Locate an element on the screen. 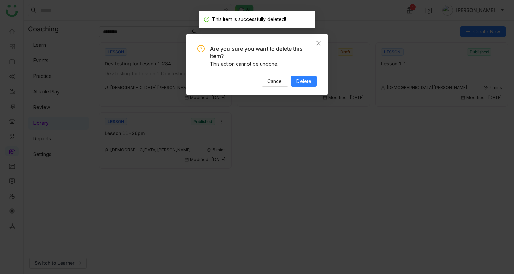  span: Cancel is located at coordinates (275, 81).